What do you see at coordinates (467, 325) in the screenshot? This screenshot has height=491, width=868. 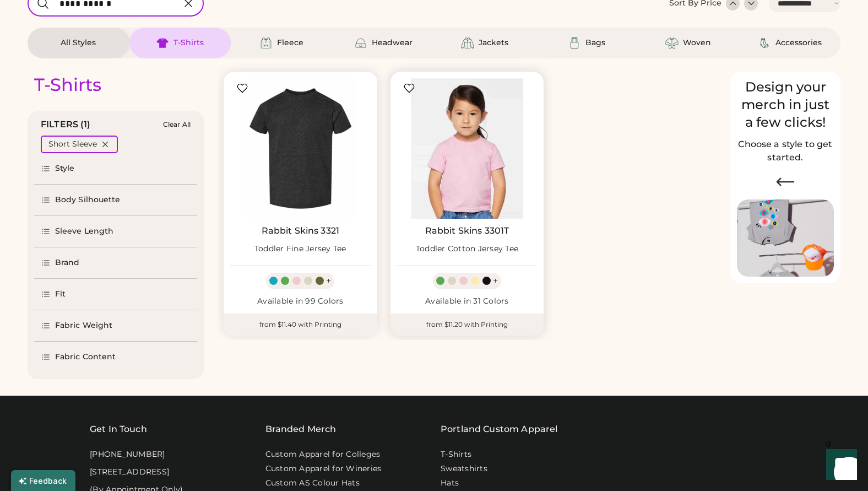 I see `div: from $11.20 with Printing` at bounding box center [467, 325].